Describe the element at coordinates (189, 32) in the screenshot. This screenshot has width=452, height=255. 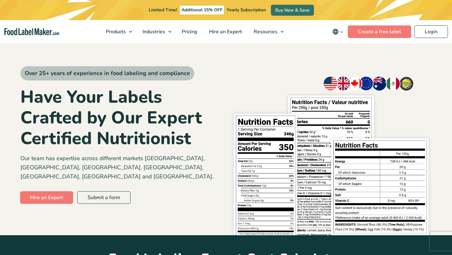
I see `a: Pricing` at that location.